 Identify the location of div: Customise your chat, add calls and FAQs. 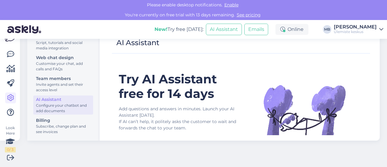
(63, 66).